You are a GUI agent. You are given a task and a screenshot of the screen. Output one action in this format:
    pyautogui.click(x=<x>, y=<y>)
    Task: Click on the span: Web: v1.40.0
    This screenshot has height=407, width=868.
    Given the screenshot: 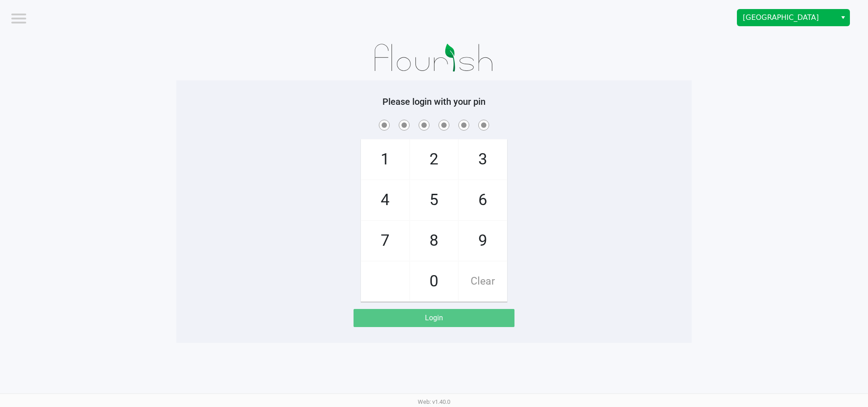 What is the action you would take?
    pyautogui.click(x=434, y=402)
    